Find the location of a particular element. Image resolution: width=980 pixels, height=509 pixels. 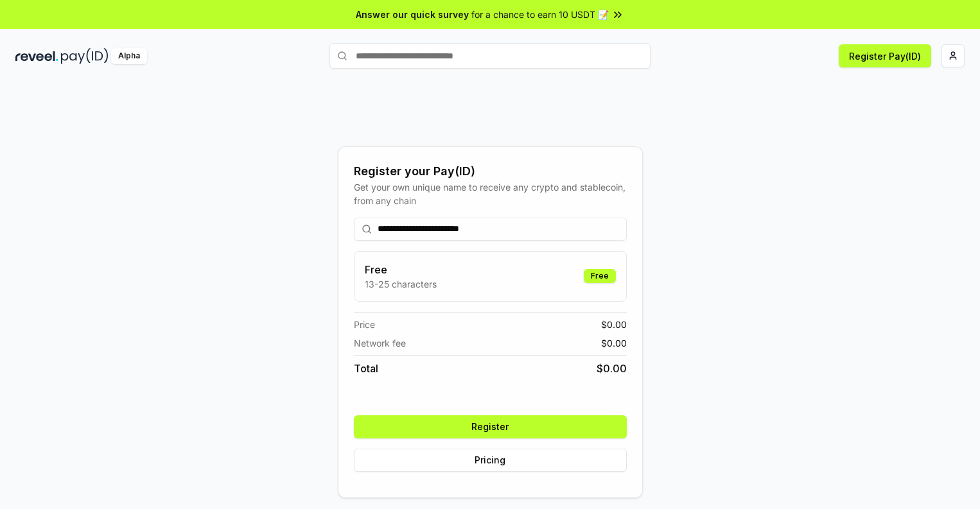

img: pay_id is located at coordinates (85, 56).